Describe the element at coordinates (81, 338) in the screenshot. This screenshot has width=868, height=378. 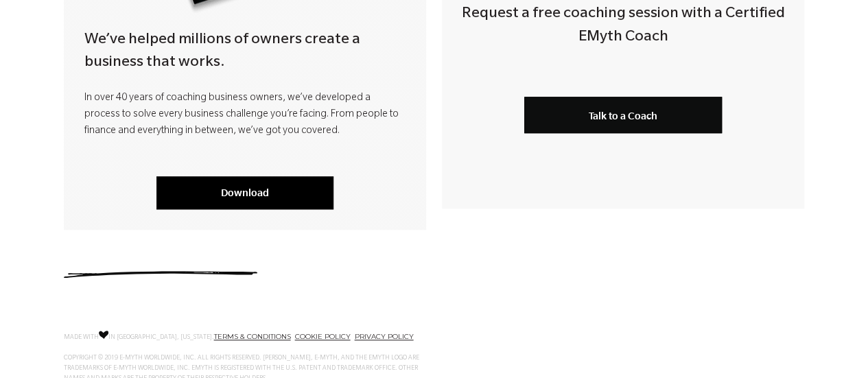
I see `span: MADE WITH` at that location.